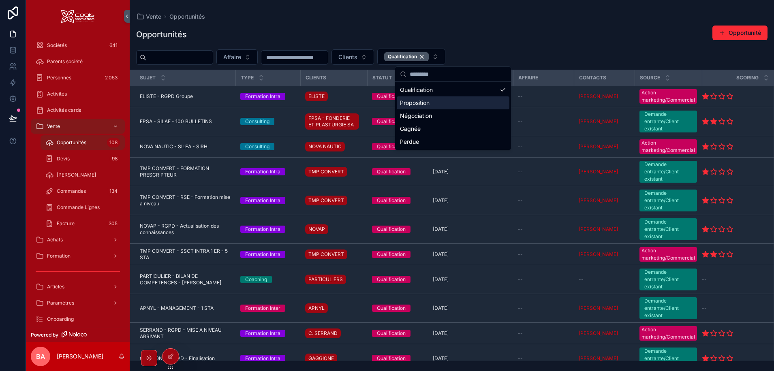 Image resolution: width=774 pixels, height=371 pixels. What do you see at coordinates (71, 143) in the screenshot?
I see `span: Opportunités` at bounding box center [71, 143].